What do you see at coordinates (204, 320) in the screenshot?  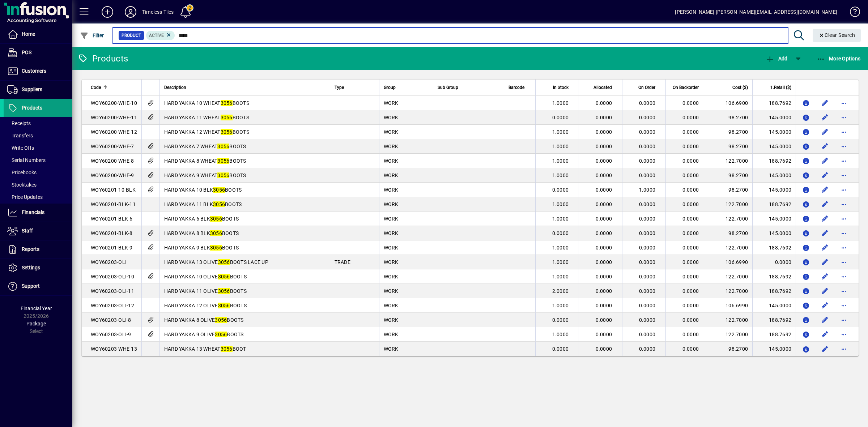 I see `span: HARD YAKKA 8 OLIVE BOOTS` at bounding box center [204, 320].